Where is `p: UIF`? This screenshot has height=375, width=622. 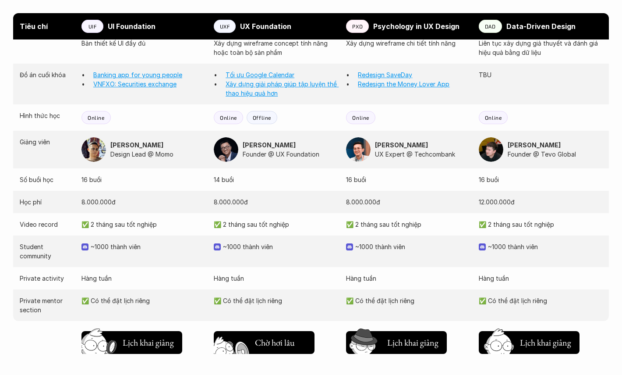
p: UIF is located at coordinates (92, 26).